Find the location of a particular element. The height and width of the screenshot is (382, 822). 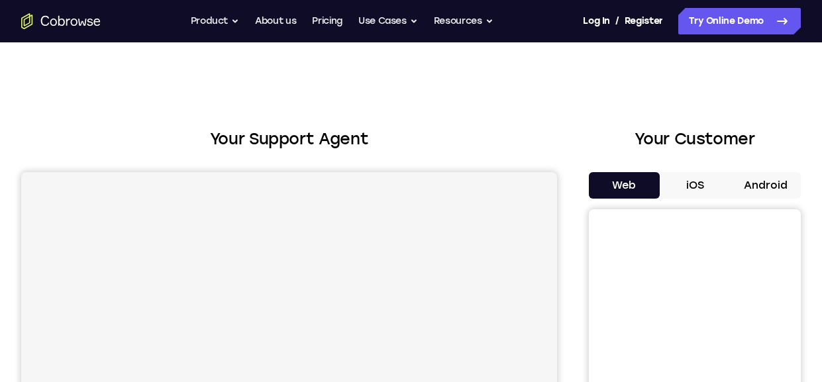

a: Go to the home page is located at coordinates (61, 21).